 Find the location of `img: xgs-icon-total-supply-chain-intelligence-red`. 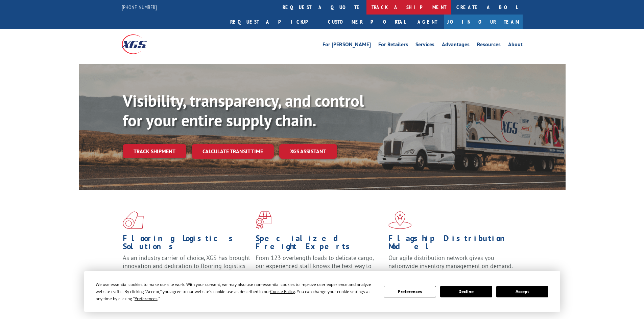

img: xgs-icon-total-supply-chain-intelligence-red is located at coordinates (133, 220).